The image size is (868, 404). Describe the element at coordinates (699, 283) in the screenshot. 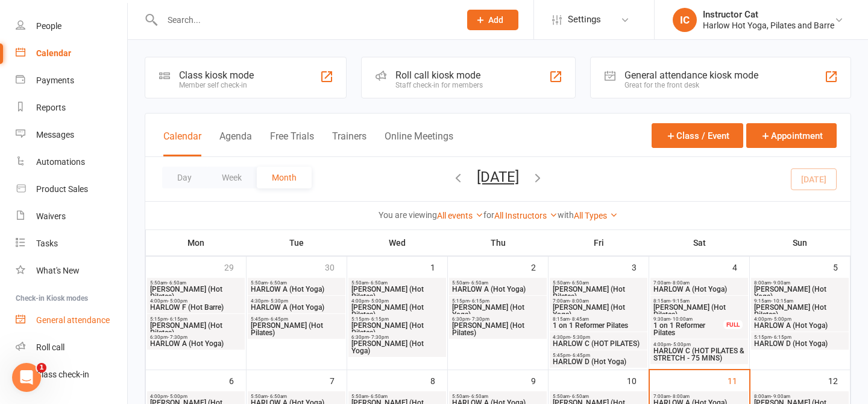

I see `span: 7:00am` at that location.